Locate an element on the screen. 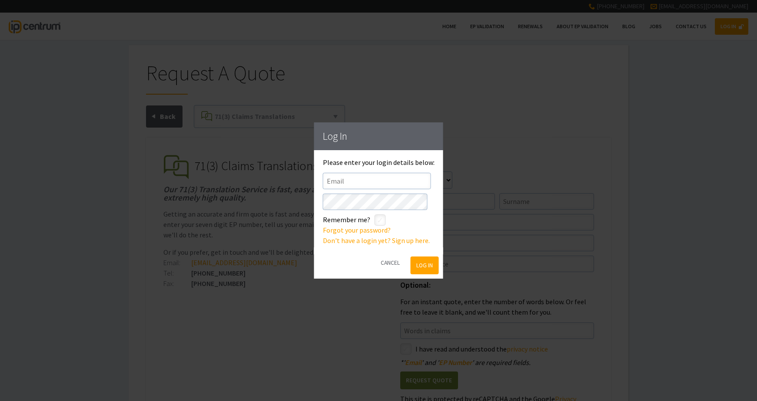 The image size is (757, 401). input: Email is located at coordinates (377, 181).